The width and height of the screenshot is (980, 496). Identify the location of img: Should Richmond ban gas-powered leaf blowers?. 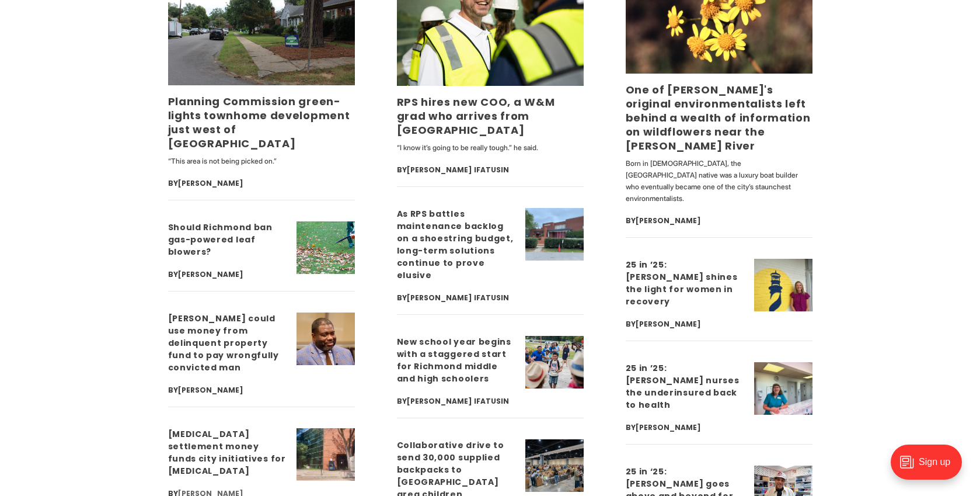
(325, 248).